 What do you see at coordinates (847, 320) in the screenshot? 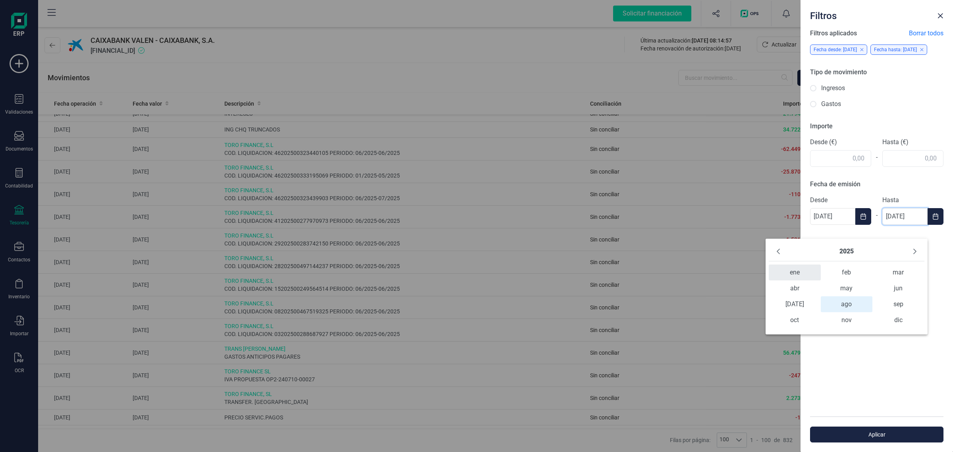
I see `span: nov` at bounding box center [847, 320].